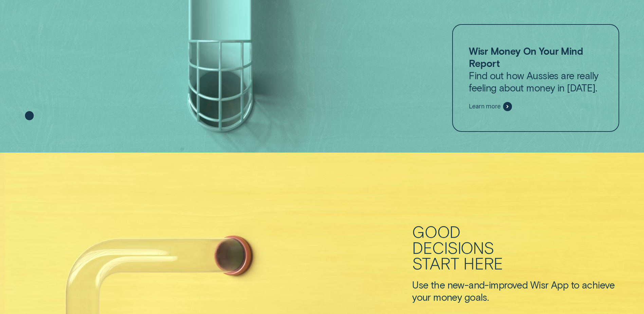 The width and height of the screenshot is (644, 314). Describe the element at coordinates (599, 285) in the screenshot. I see `div: achieve` at that location.